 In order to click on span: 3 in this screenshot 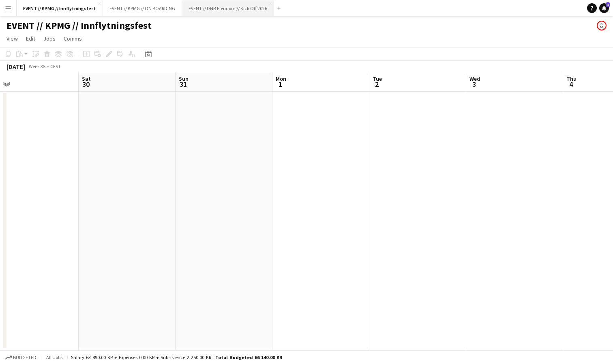, I will do `click(474, 84)`.